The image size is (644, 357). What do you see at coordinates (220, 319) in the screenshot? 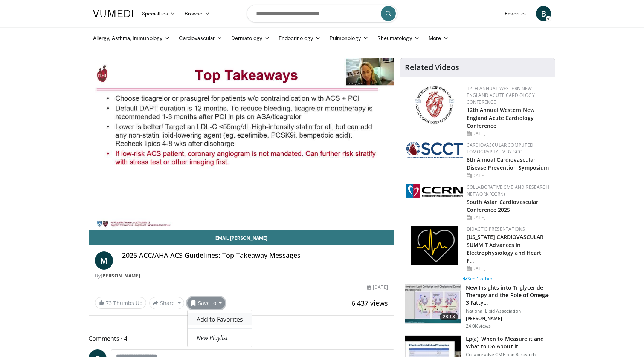
I see `span: Add to Favorites` at bounding box center [220, 319].